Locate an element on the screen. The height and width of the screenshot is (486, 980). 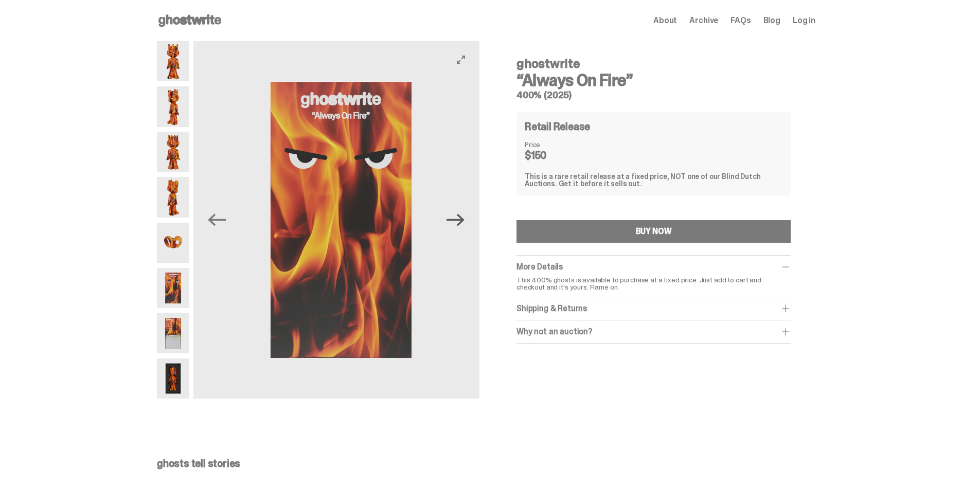
h4: Retail Release is located at coordinates (557, 127).